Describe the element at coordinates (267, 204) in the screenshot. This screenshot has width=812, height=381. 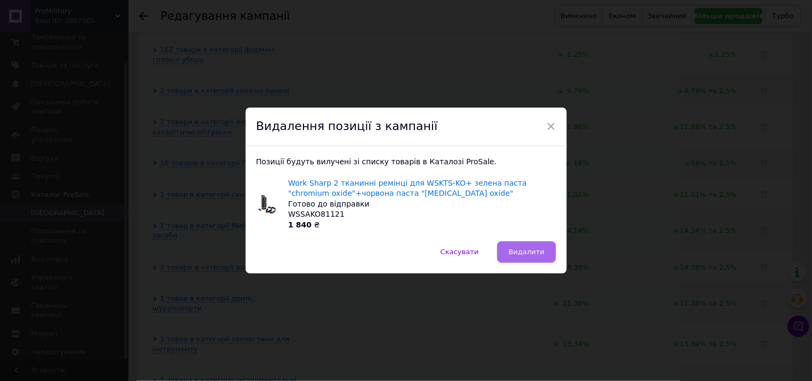
I see `img: Work Sharp 2 тканинні ремінці для WSKTS-KO+ зелена паста "chromium oxide"+чорвона паста "ferric o...` at that location.